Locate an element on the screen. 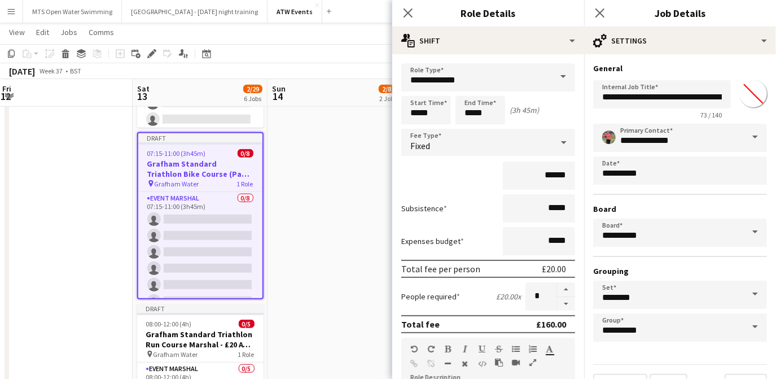 Image resolution: width=776 pixels, height=379 pixels. h3: Grouping is located at coordinates (680, 271).